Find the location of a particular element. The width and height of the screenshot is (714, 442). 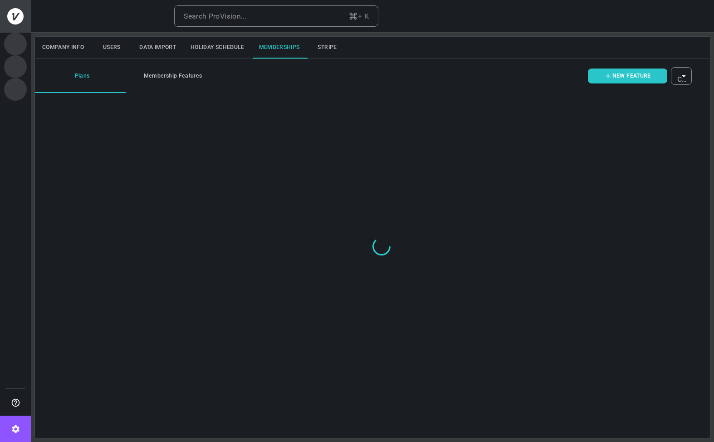

button: Company Info is located at coordinates (63, 48).